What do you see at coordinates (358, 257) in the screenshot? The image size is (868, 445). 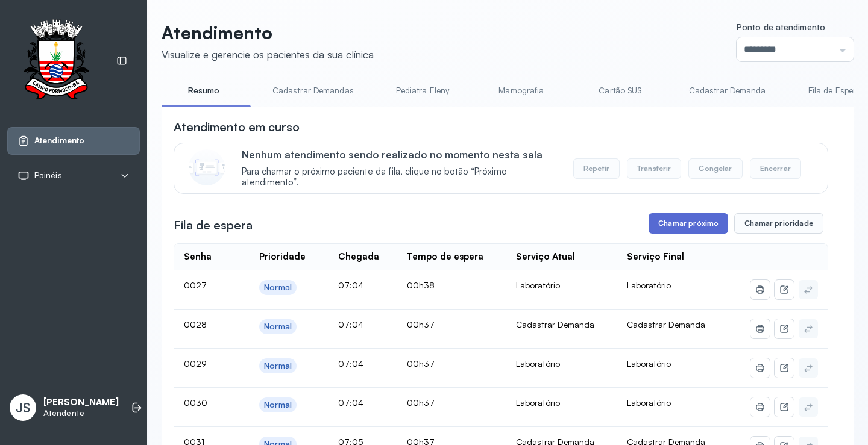 I see `div: Chegada` at bounding box center [358, 257].